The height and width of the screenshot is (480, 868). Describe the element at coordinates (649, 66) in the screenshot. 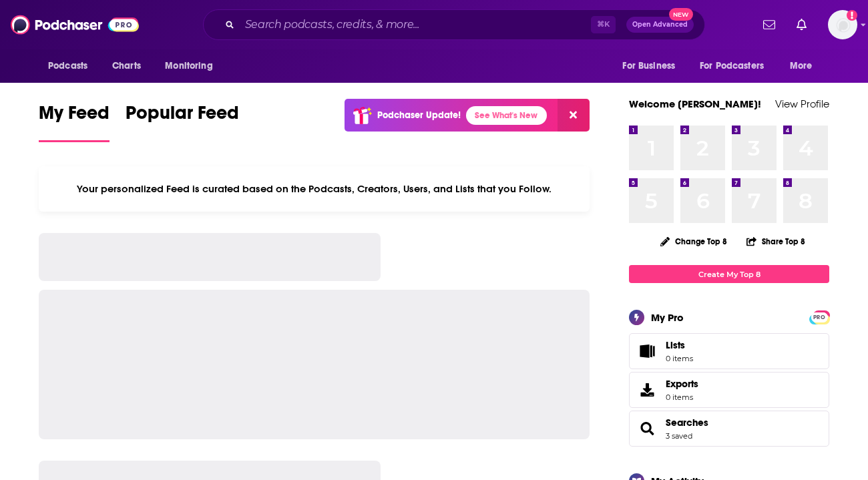

I see `span: For Business` at that location.